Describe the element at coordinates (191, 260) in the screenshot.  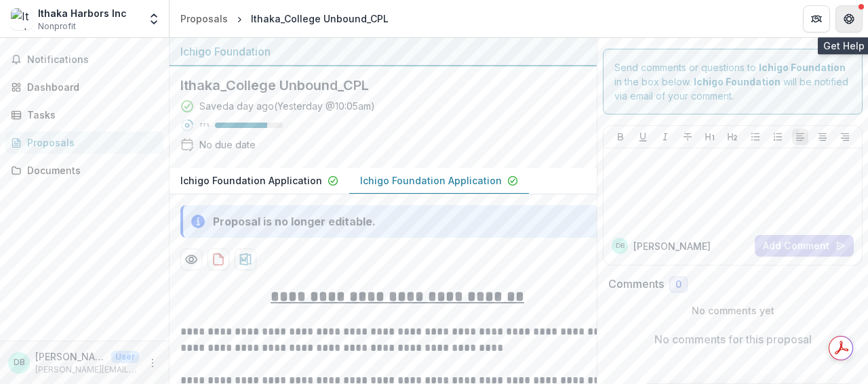
I see `button: Preview 19338fff-510b-469d-85e1-d59f1baa9ba8-1.pdf` at that location.